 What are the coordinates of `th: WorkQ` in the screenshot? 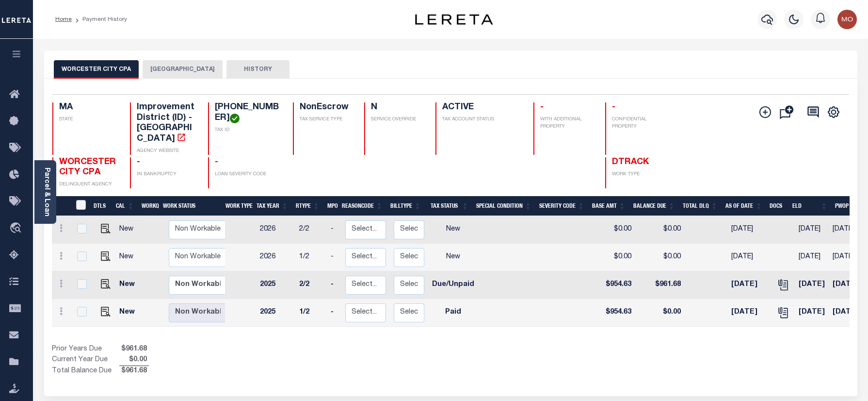 It's located at (148, 206).